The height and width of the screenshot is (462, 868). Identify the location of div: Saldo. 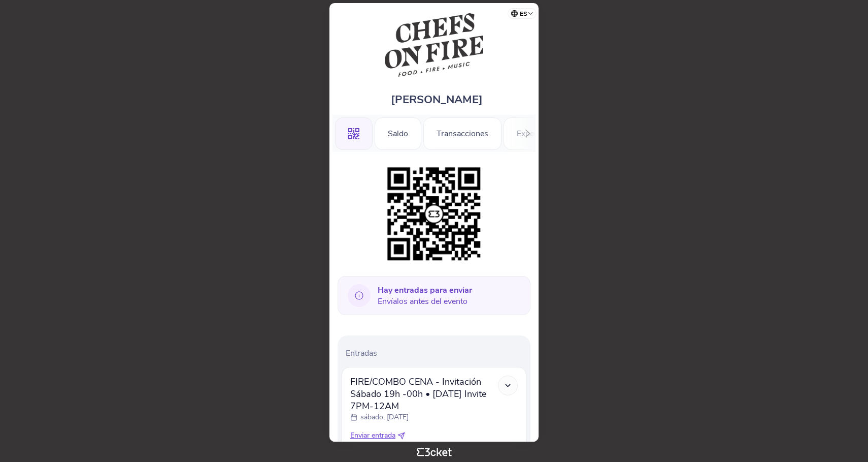
(398, 134).